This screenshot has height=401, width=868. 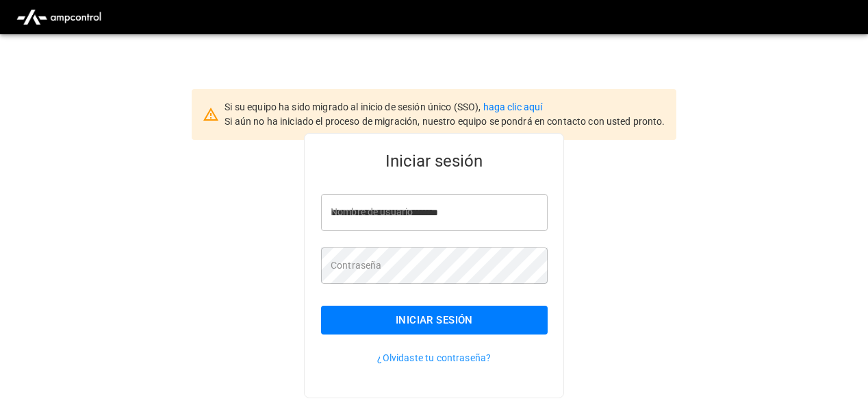 What do you see at coordinates (512, 107) in the screenshot?
I see `a: haga clic aquí` at bounding box center [512, 107].